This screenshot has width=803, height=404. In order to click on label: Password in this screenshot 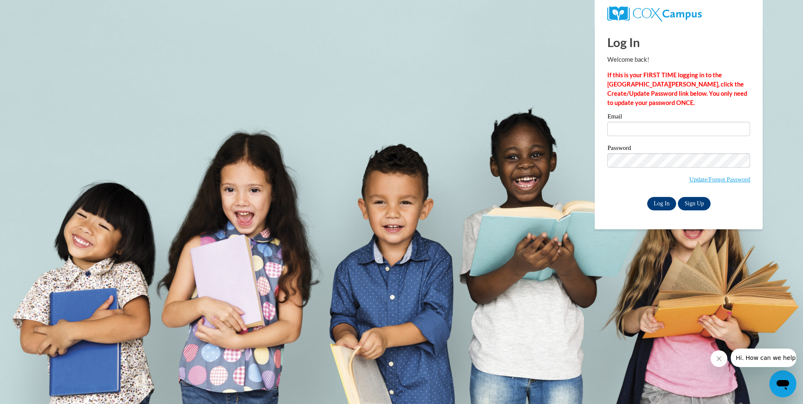, I will do `click(679, 149)`.